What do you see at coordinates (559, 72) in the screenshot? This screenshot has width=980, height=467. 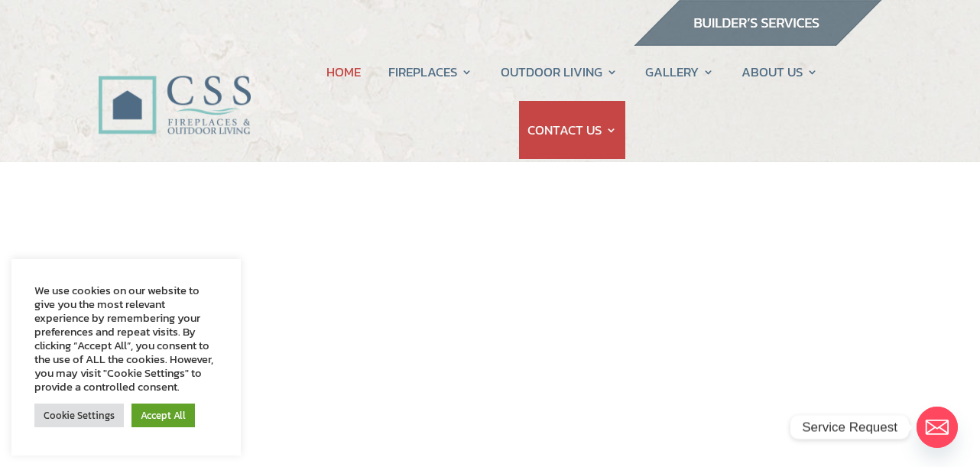 I see `a: OUTDOOR LIVING` at bounding box center [559, 72].